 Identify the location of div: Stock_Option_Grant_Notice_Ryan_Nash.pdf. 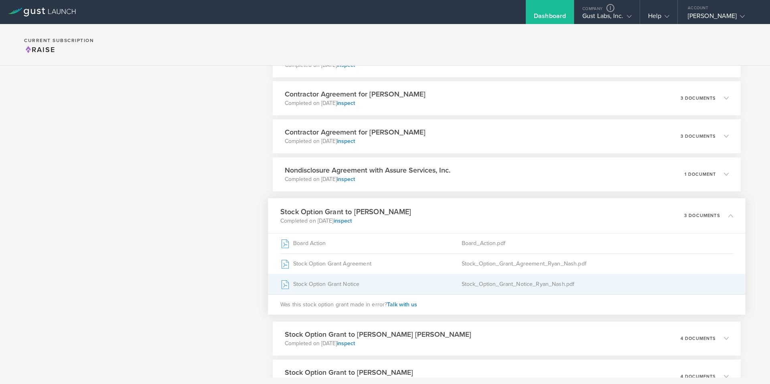
(597, 284).